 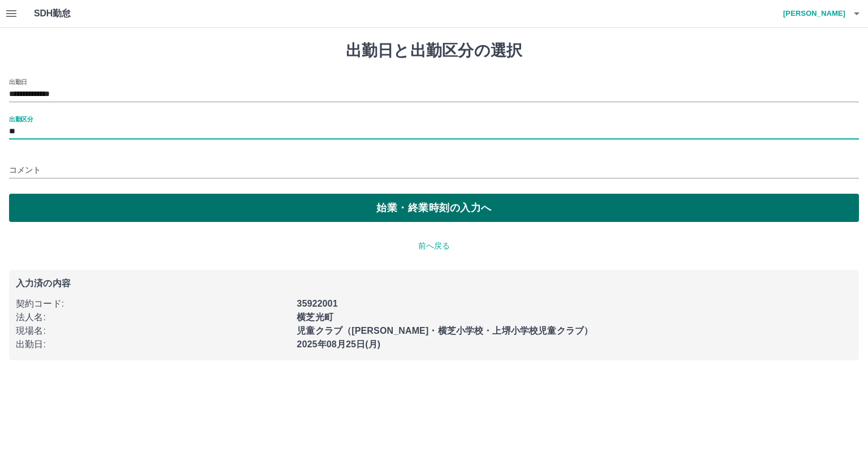 I want to click on p: 法人名 :, so click(x=153, y=317).